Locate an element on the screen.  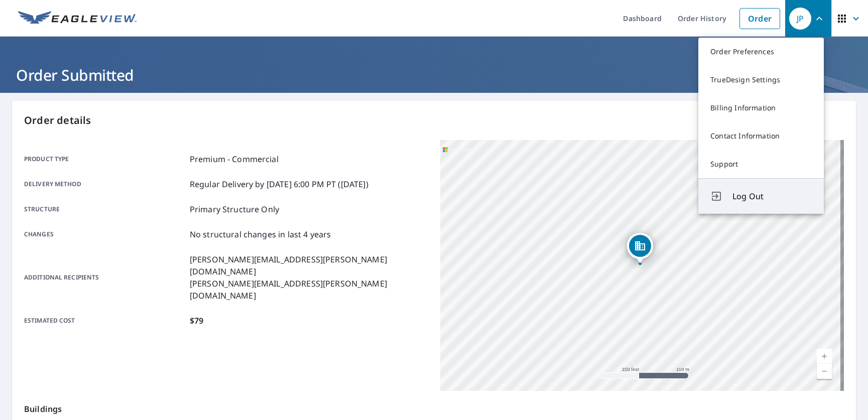
div: Dropped pin, building 1, Commercial property, 320 N 15th St Corsicana, TX 75110 is located at coordinates (640, 248).